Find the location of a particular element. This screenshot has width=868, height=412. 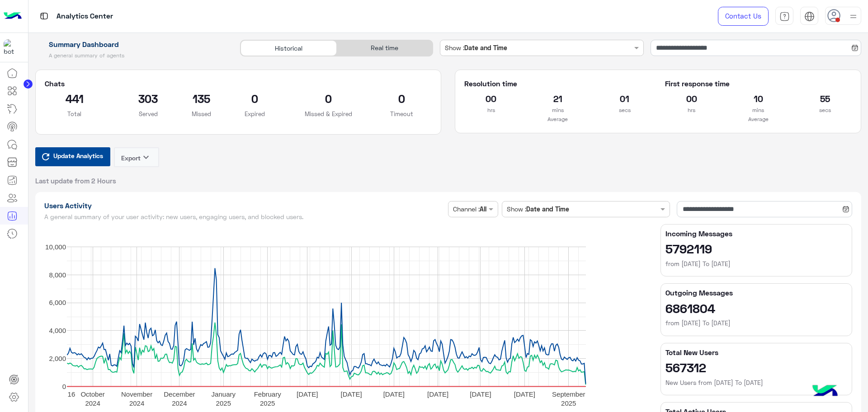

h5: First response time is located at coordinates (758, 84).